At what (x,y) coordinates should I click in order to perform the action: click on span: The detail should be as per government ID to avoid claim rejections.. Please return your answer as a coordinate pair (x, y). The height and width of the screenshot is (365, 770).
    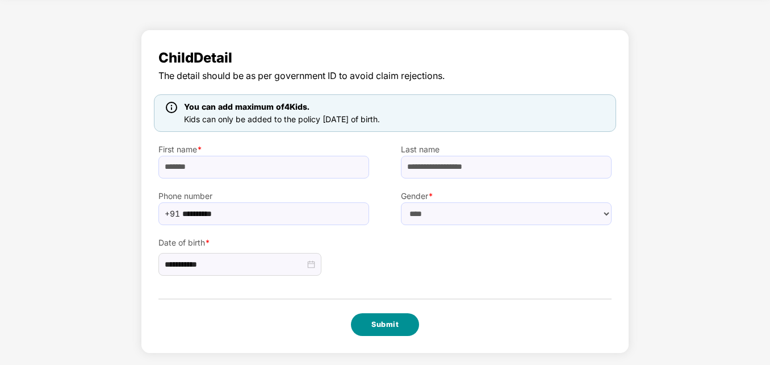
    Looking at the image, I should click on (385, 76).